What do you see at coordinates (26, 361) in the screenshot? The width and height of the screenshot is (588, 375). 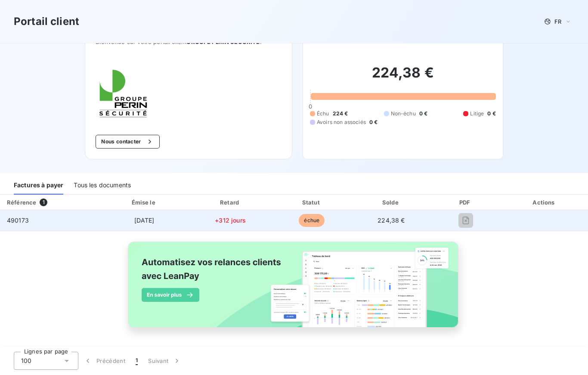 I see `span: 100` at bounding box center [26, 361].